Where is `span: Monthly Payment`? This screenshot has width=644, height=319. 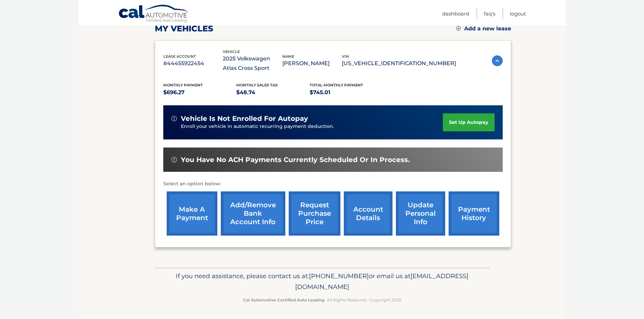 span: Monthly Payment is located at coordinates (183, 85).